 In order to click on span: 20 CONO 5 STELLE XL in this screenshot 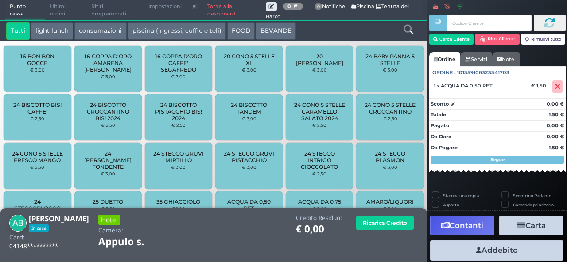, I will do `click(249, 60)`.